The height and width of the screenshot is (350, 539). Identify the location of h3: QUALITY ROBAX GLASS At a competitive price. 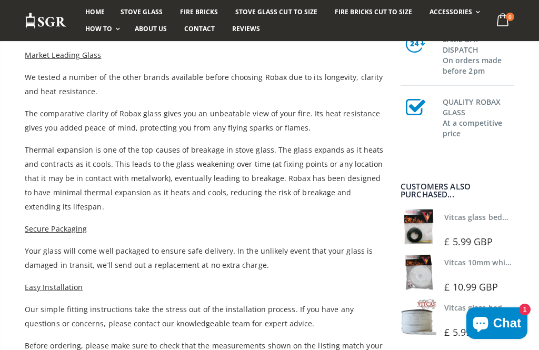
(478, 117).